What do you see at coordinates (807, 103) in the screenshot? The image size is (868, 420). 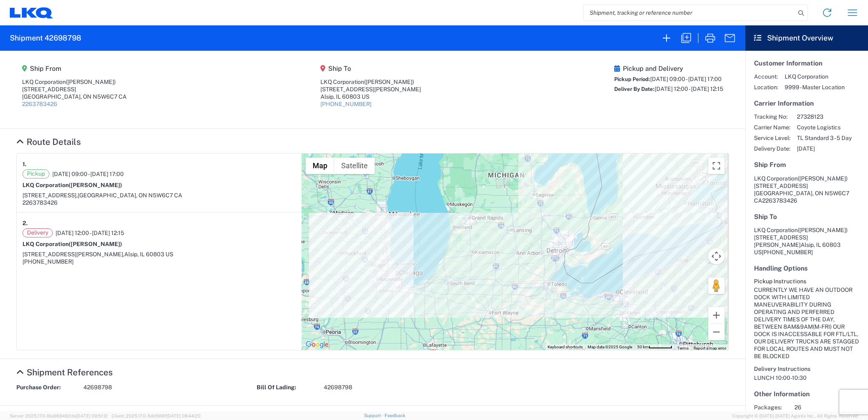 I see `h5: Carrier Information` at bounding box center [807, 103].